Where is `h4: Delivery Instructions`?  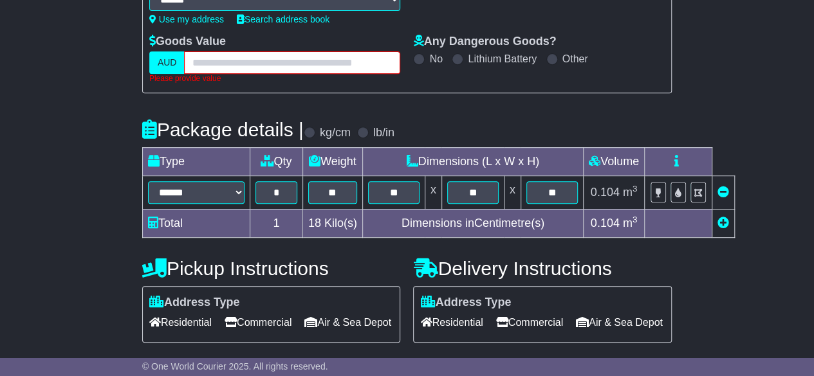 h4: Delivery Instructions is located at coordinates (542, 268).